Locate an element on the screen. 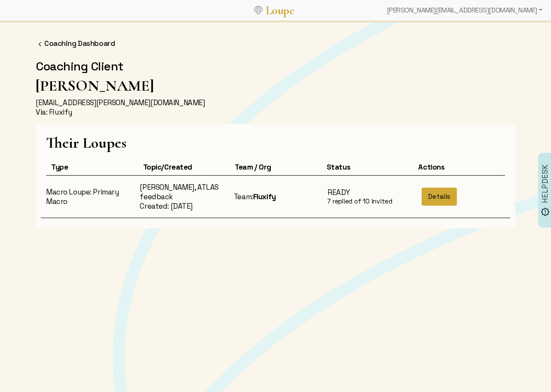 The height and width of the screenshot is (392, 551). div: Team / Org is located at coordinates (276, 167).